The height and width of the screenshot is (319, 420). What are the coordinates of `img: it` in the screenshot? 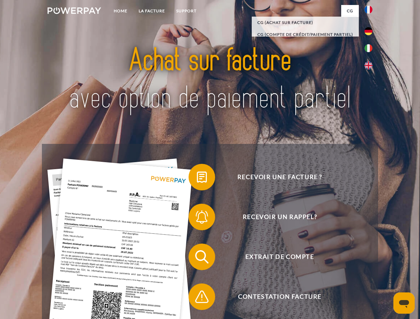 It's located at (368, 48).